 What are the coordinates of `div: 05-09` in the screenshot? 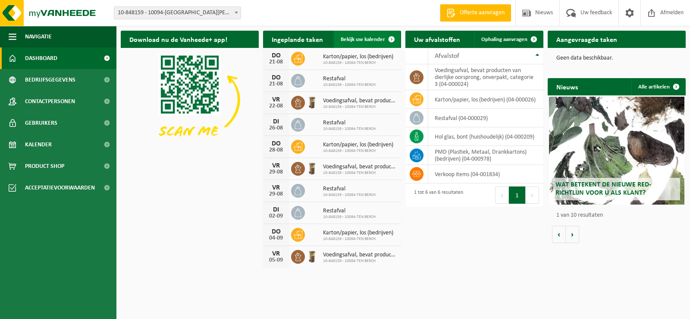 It's located at (276, 260).